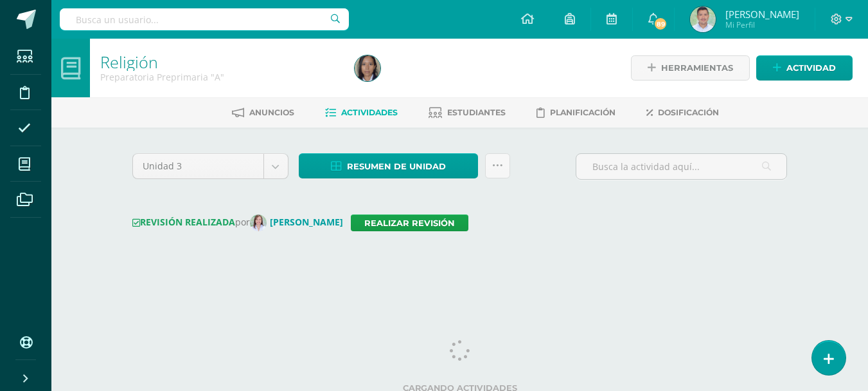 The image size is (868, 391). I want to click on a: Unidad 3, so click(210, 166).